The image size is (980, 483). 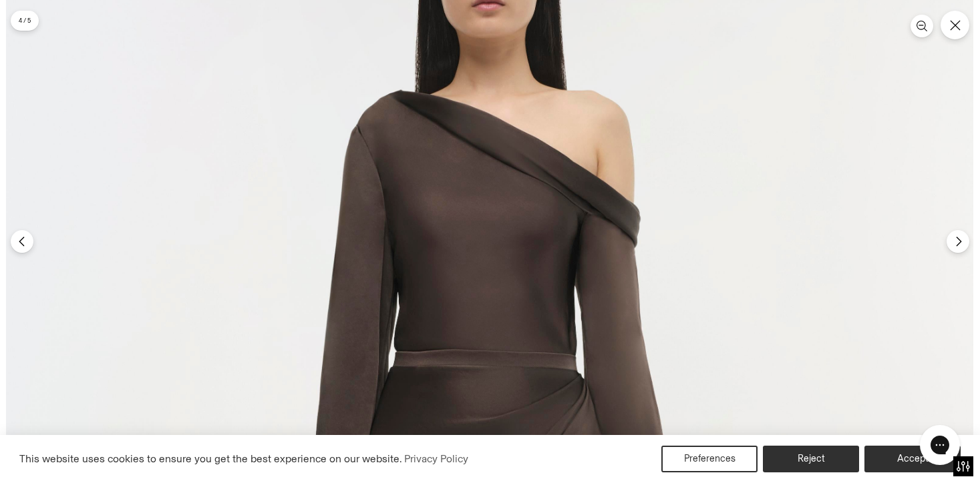 I want to click on button: Previous, so click(x=22, y=242).